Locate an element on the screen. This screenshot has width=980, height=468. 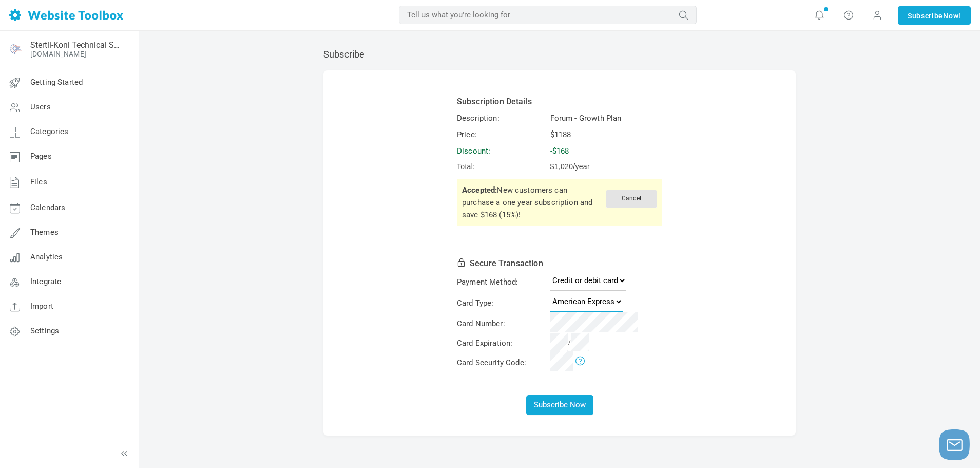
td: Card Security Code: is located at coordinates (502, 362).